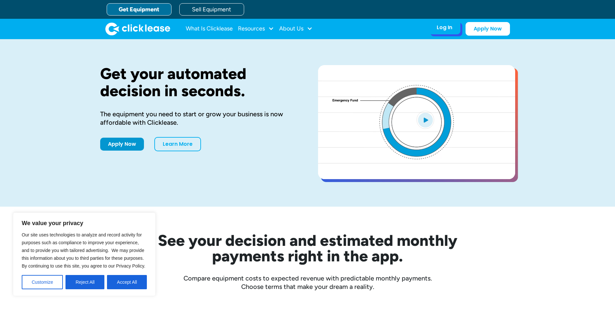 Image resolution: width=615 pixels, height=309 pixels. Describe the element at coordinates (444, 28) in the screenshot. I see `div: Log In` at that location.